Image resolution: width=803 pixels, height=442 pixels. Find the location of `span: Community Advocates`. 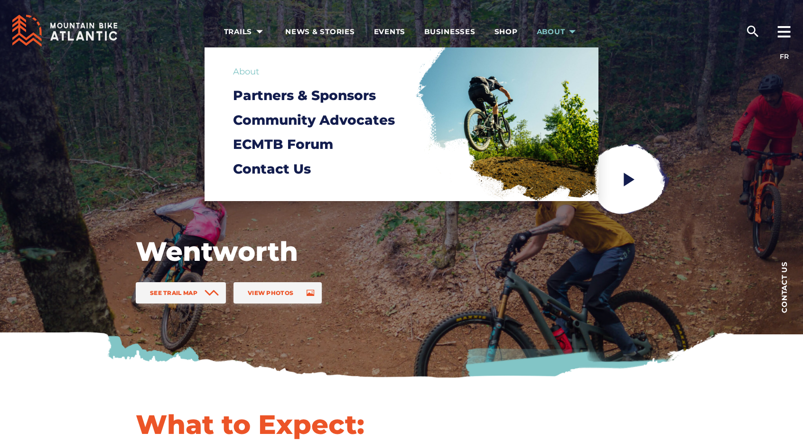

span: Community Advocates is located at coordinates (314, 120).